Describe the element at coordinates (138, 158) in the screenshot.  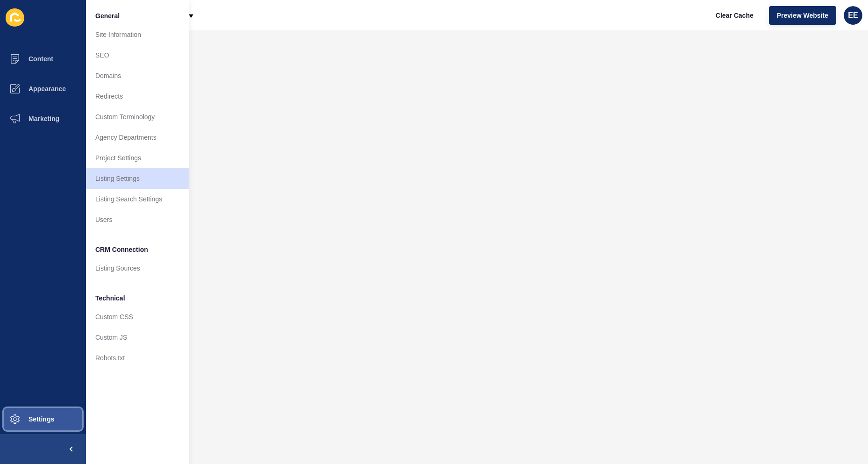
I see `a: Project Settings` at that location.